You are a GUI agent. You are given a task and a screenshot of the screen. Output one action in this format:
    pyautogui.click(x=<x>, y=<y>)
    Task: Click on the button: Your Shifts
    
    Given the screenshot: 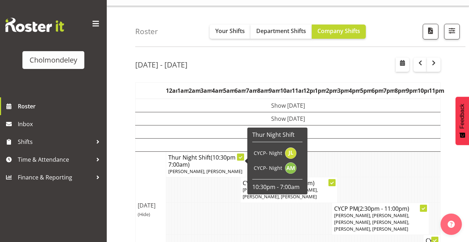 What is the action you would take?
    pyautogui.click(x=230, y=32)
    